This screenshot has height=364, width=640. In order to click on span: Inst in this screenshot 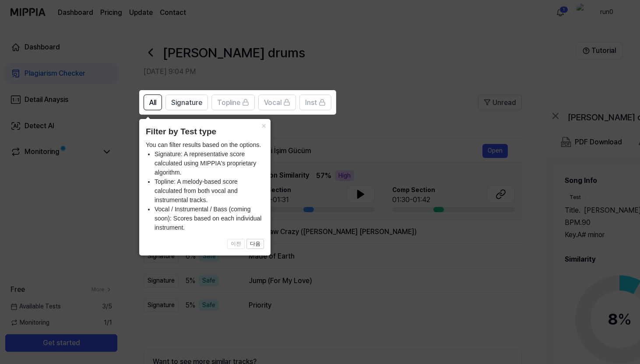, I will do `click(311, 103)`.